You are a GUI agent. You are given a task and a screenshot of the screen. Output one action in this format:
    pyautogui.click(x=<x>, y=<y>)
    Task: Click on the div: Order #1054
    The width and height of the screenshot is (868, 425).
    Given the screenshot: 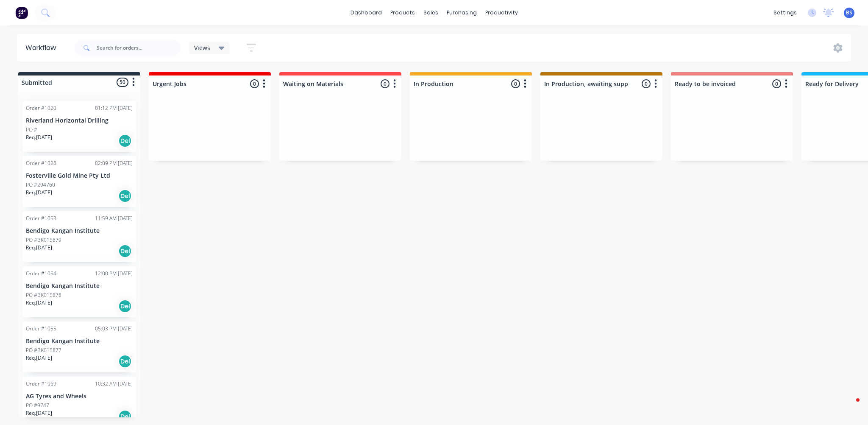 What is the action you would take?
    pyautogui.click(x=42, y=273)
    